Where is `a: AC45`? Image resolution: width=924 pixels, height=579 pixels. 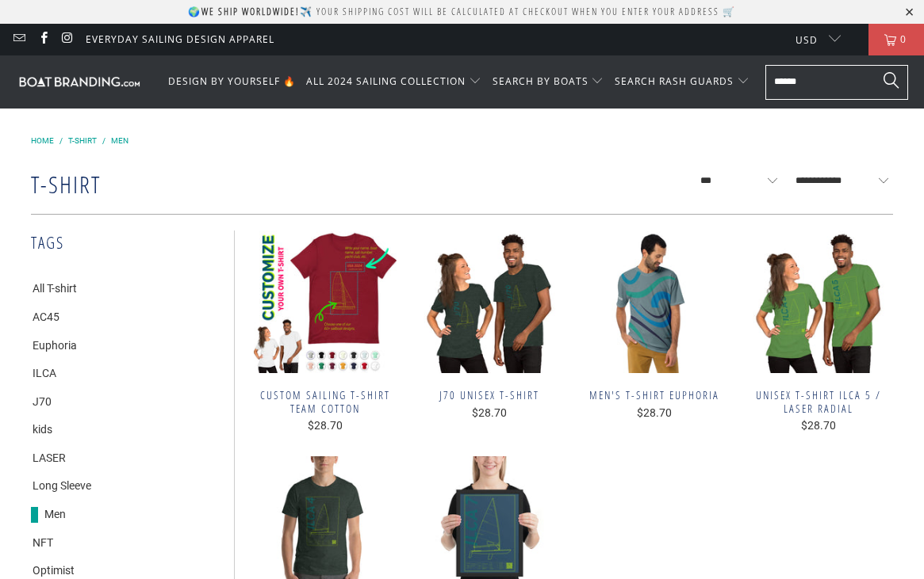 a: AC45 is located at coordinates (45, 318).